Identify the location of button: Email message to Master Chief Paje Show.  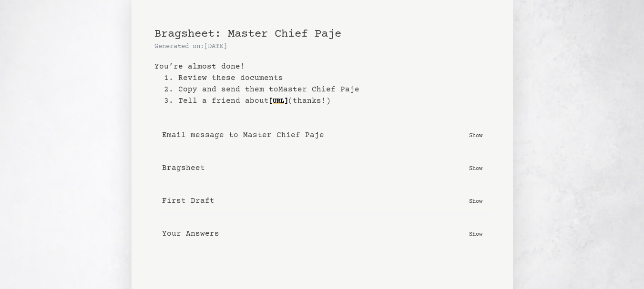
(322, 135).